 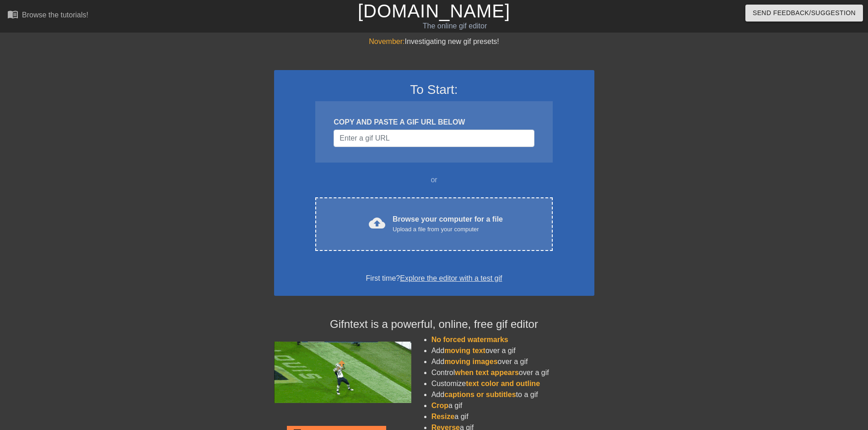 What do you see at coordinates (480, 394) in the screenshot?
I see `span: captions or subtitles` at bounding box center [480, 394].